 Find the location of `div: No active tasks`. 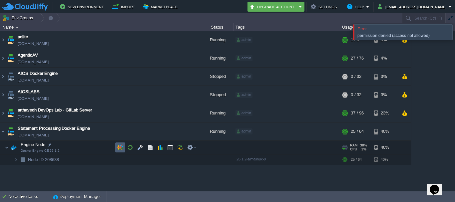

div: No active tasks is located at coordinates (29, 197).